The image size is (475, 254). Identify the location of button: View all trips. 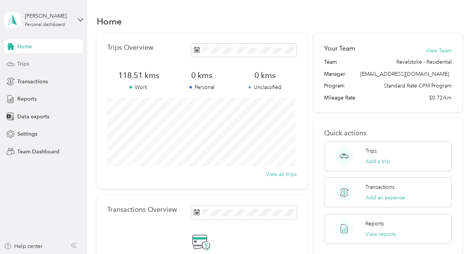
(281, 174).